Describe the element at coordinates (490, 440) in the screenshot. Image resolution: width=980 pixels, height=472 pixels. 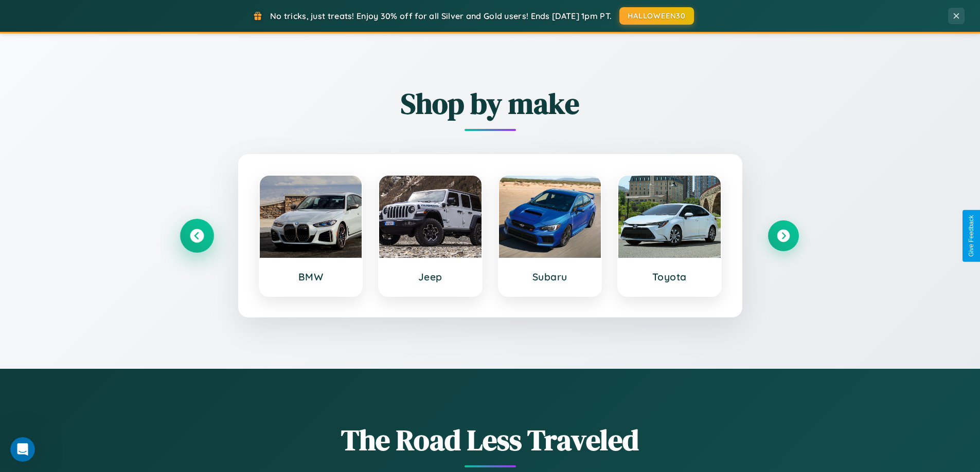
I see `h1: The Road Less Traveled` at that location.